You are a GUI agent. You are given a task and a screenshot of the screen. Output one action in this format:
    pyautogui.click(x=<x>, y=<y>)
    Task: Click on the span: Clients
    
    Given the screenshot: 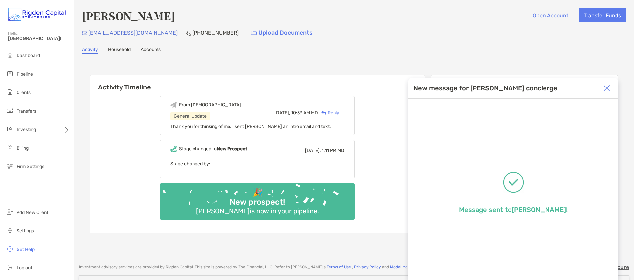 What is the action you would take?
    pyautogui.click(x=23, y=92)
    